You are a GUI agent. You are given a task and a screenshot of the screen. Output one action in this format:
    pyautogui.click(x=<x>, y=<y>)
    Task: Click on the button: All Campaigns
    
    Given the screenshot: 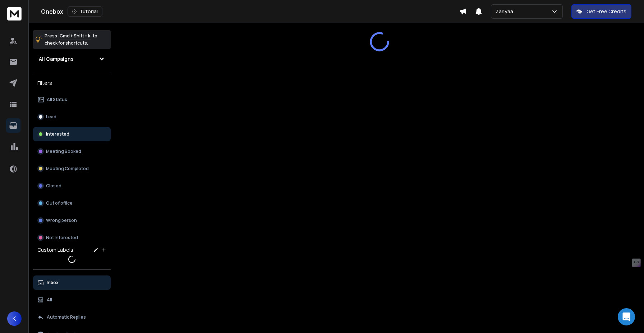 What is the action you would take?
    pyautogui.click(x=72, y=59)
    